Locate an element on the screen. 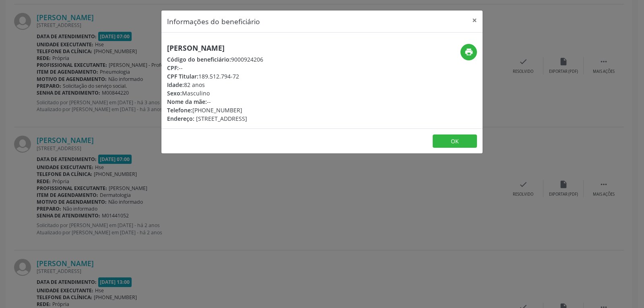  span: Endereço: is located at coordinates (181, 118).